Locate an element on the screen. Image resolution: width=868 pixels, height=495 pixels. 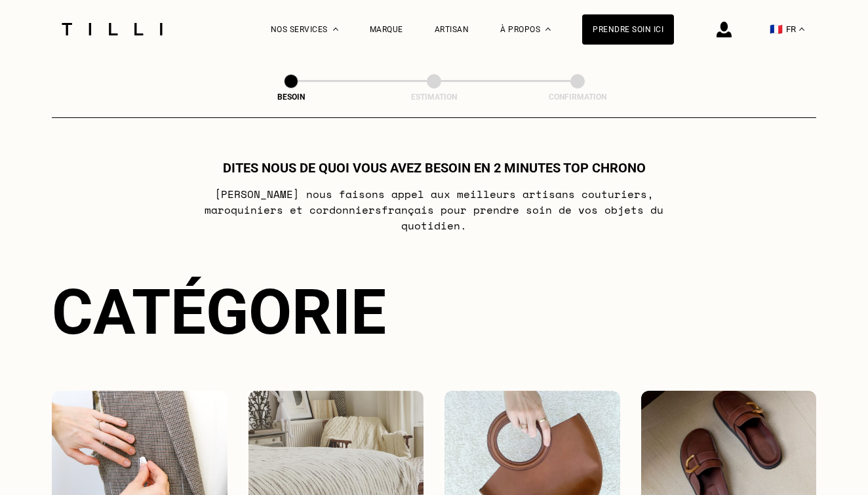
a: Prendre soin ici is located at coordinates (628, 30).